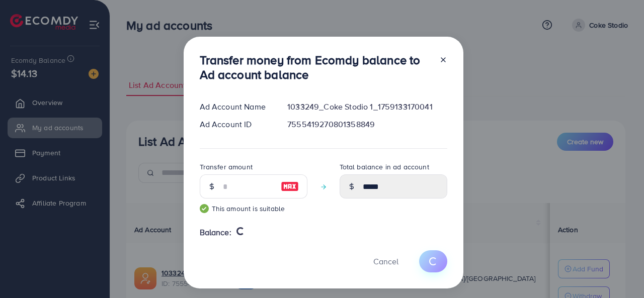 This screenshot has height=298, width=644. I want to click on span: Balance:, so click(216, 232).